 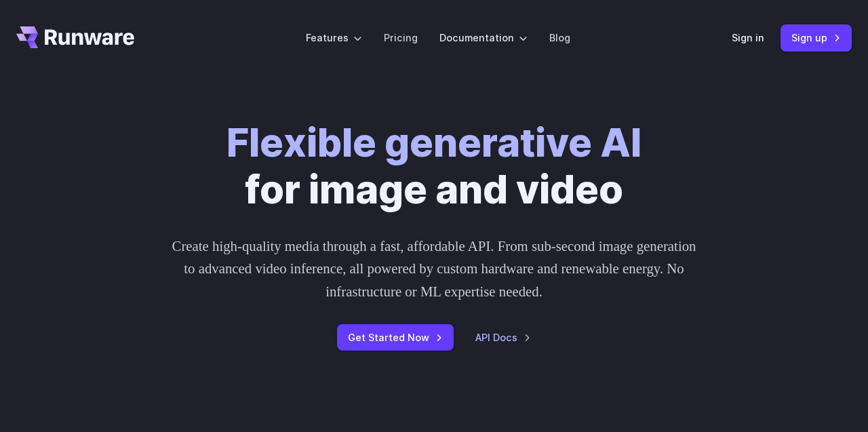 What do you see at coordinates (484, 37) in the screenshot?
I see `label: Documentation` at bounding box center [484, 37].